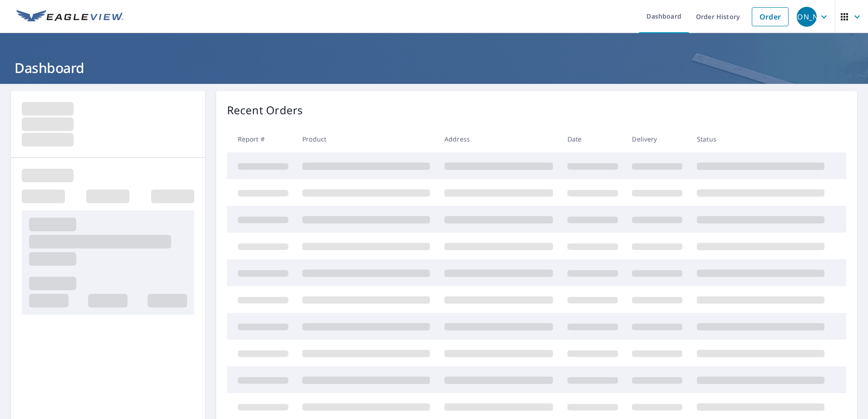 The image size is (868, 419). Describe the element at coordinates (70, 17) in the screenshot. I see `img: EV Logo` at that location.